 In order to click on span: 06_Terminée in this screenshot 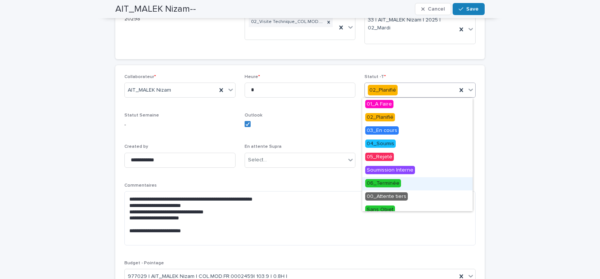, I will do `click(383, 183)`.